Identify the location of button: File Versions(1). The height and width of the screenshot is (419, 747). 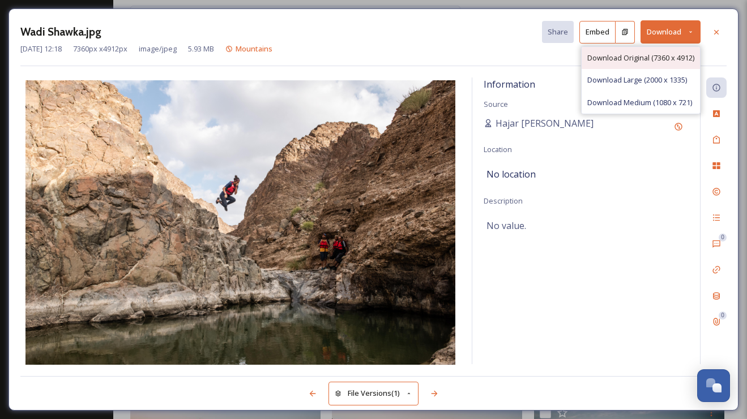
(374, 393).